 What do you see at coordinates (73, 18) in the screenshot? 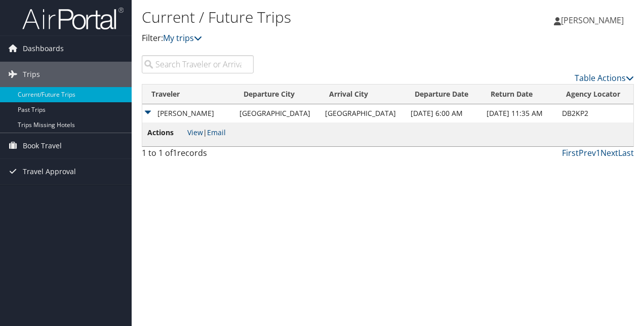
I see `img: airportal-logo.png` at bounding box center [73, 18].